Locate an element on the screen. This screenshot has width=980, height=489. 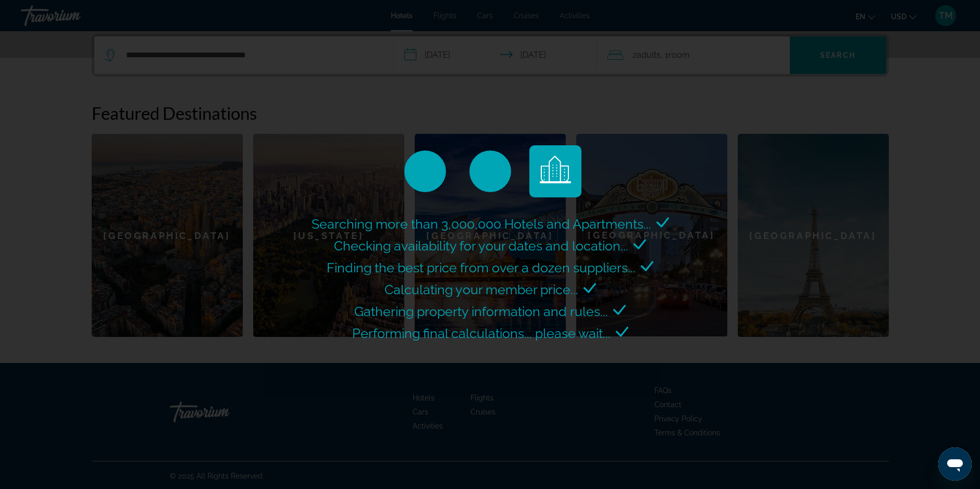
span: Finding the best price from over a dozen suppliers... is located at coordinates (481, 268).